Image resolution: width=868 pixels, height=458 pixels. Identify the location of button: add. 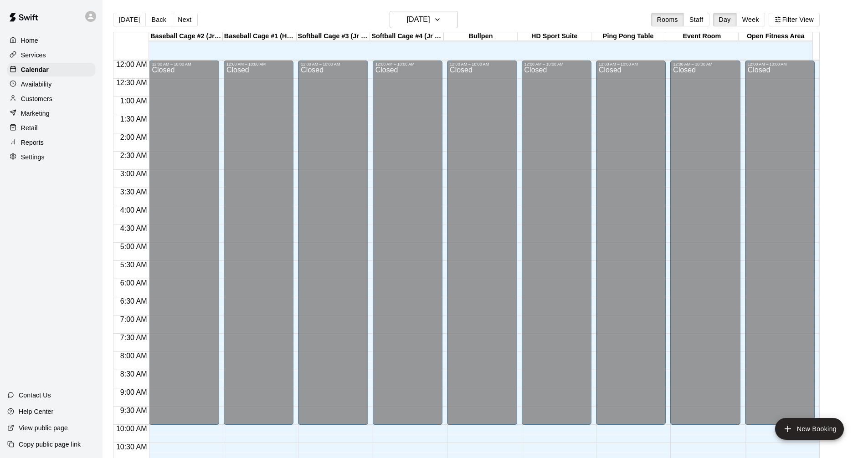
(810, 429).